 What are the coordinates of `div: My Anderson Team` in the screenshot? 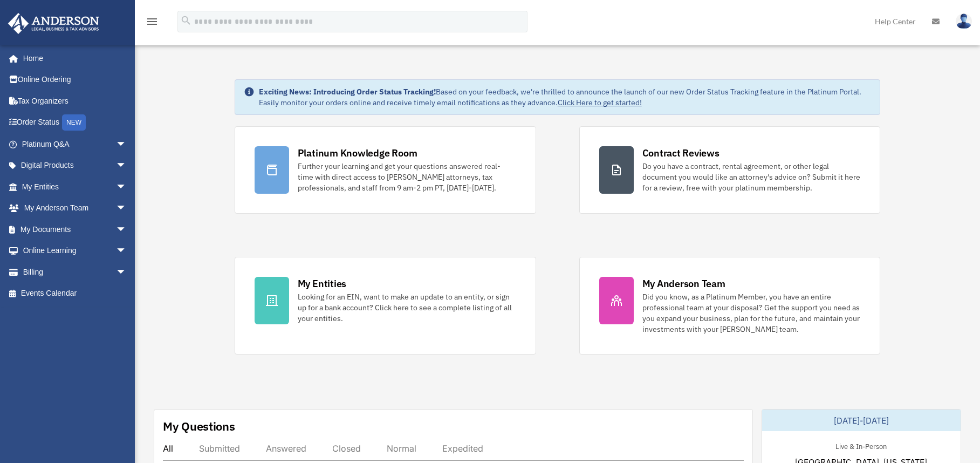 It's located at (683, 283).